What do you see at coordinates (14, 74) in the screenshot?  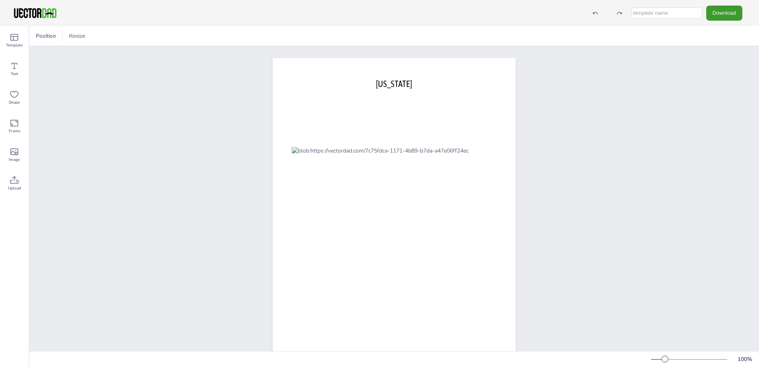 I see `span: Text` at bounding box center [14, 74].